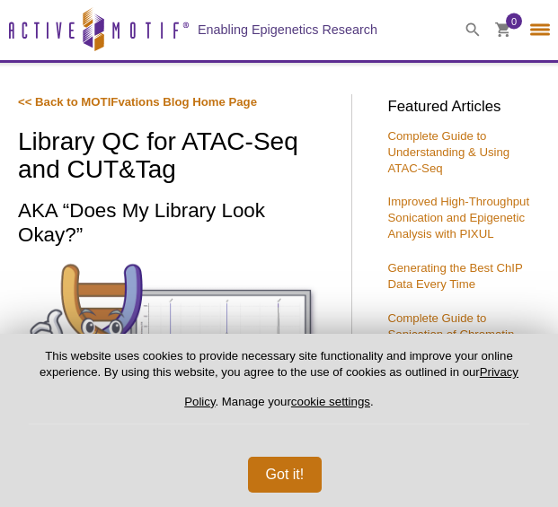  I want to click on a: << Back to MOTIFvations Blog Home Page, so click(137, 101).